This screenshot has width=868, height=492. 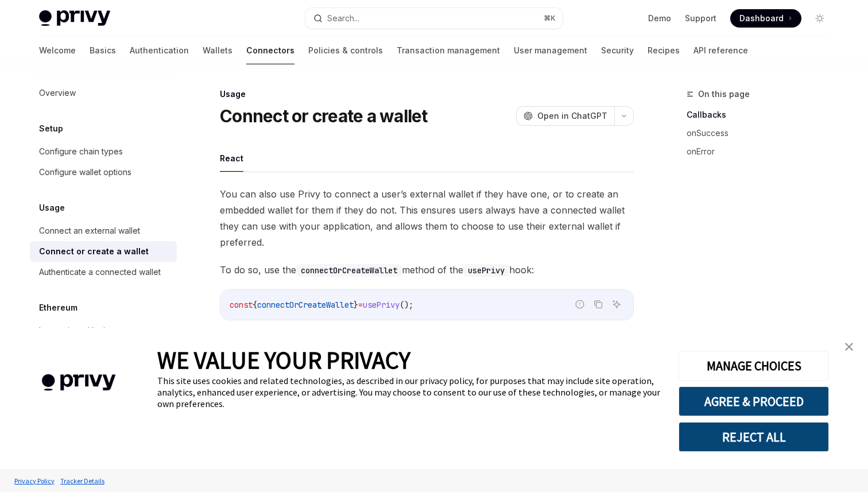 I want to click on a: Connectors, so click(x=270, y=51).